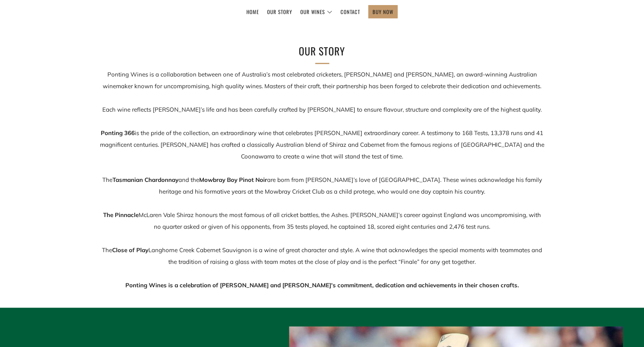 This screenshot has width=644, height=347. I want to click on h2: Our Story, so click(322, 51).